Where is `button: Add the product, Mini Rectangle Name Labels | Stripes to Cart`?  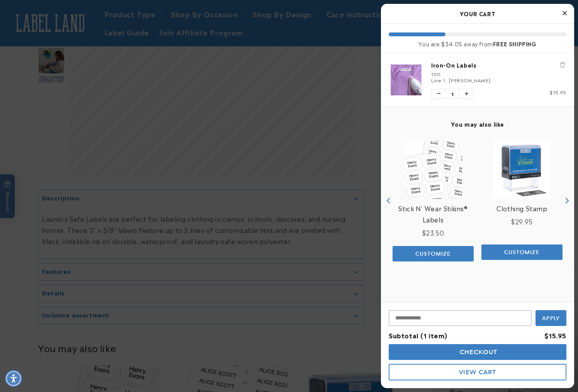 button: Add the product, Mini Rectangle Name Labels | Stripes to Cart is located at coordinates (522, 253).